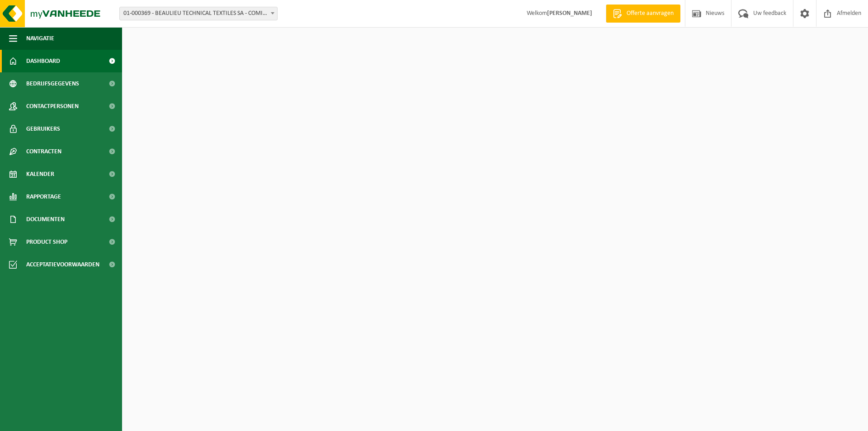 The width and height of the screenshot is (868, 431). I want to click on span: Dashboard, so click(43, 61).